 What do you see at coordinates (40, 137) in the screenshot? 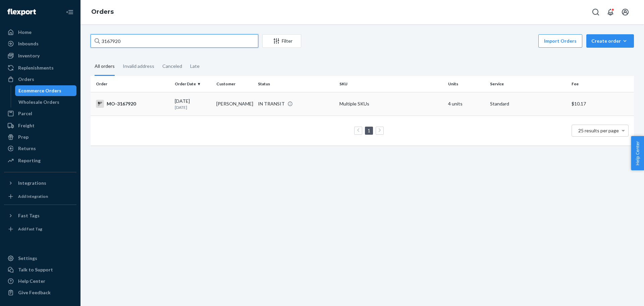
I see `a: Prep` at bounding box center [40, 137].